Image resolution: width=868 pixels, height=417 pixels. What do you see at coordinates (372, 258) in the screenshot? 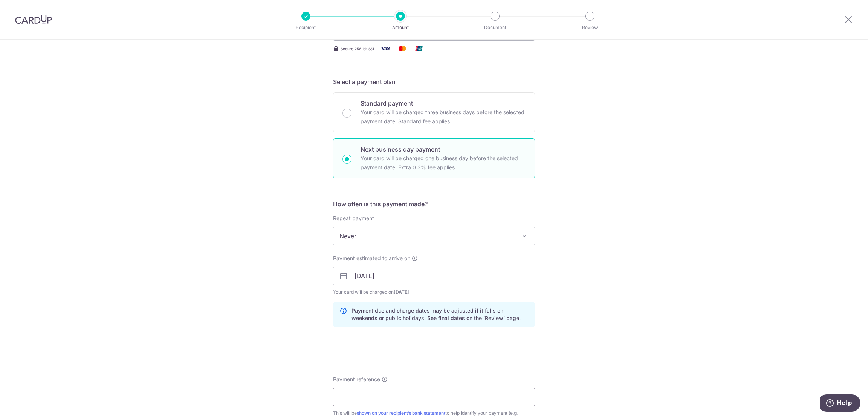
I see `span: Payment estimated to arrive on` at bounding box center [372, 258].